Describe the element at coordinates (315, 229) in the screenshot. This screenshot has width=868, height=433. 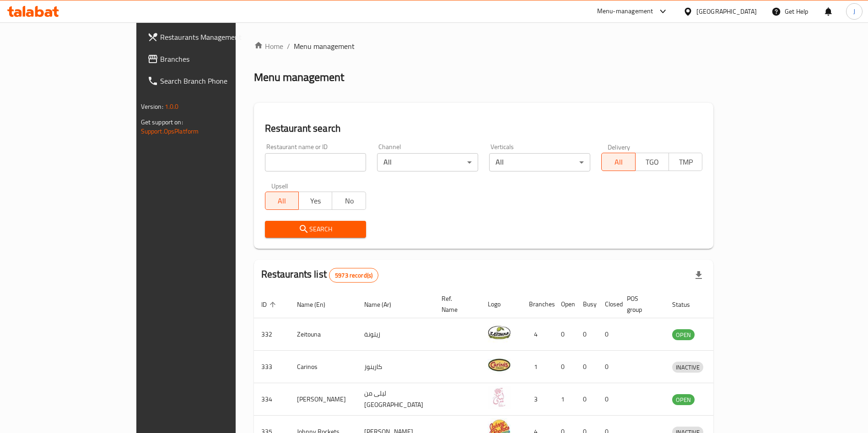
I see `span: Search` at that location.